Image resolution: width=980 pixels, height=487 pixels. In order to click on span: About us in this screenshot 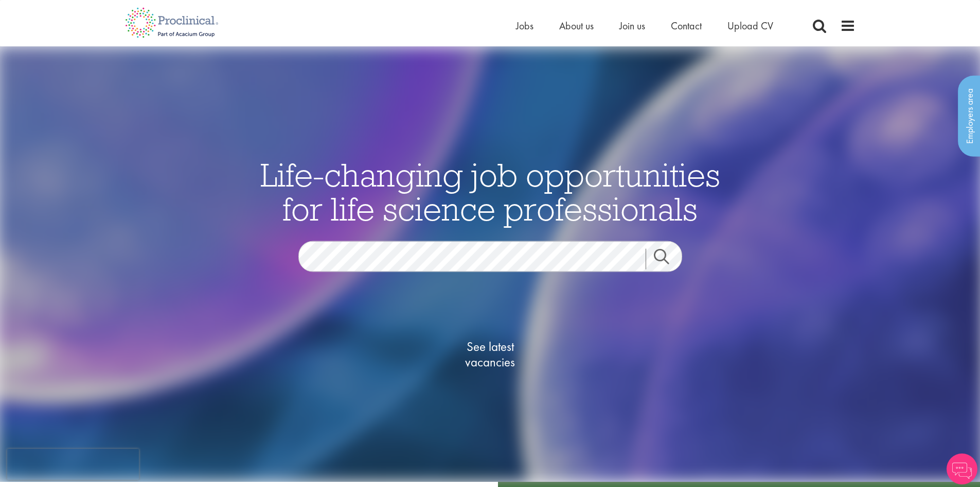, I will do `click(576, 26)`.